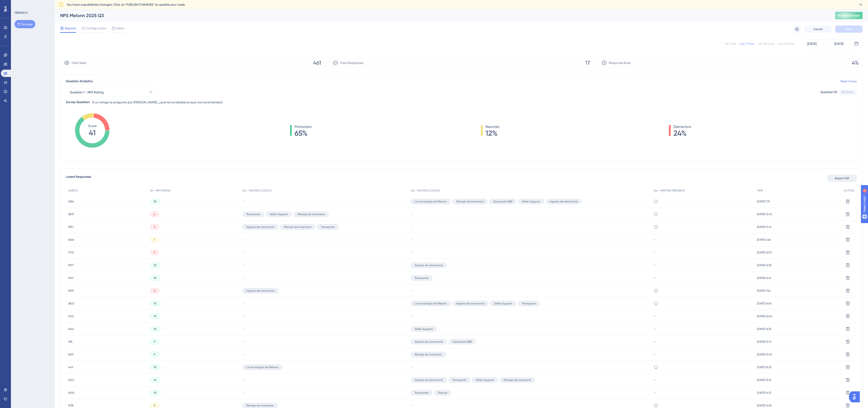 This screenshot has height=408, width=868. I want to click on div: Survey Question:, so click(78, 102).